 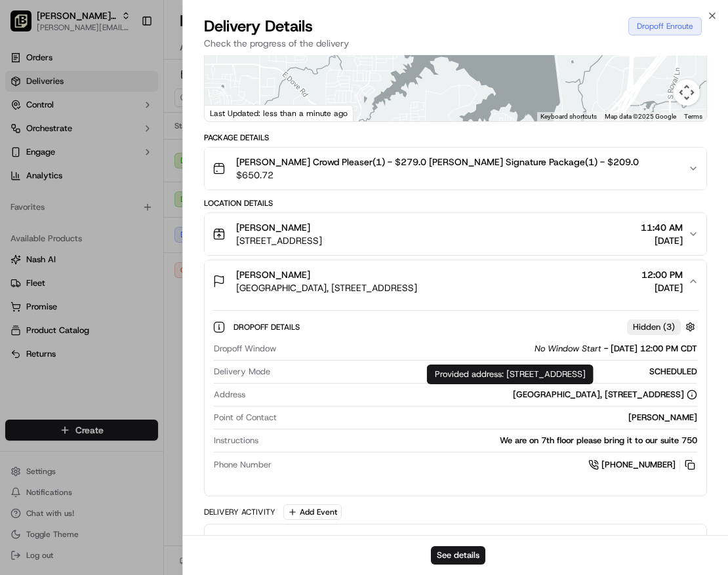 I want to click on a: Terms (opens in new tab), so click(x=693, y=116).